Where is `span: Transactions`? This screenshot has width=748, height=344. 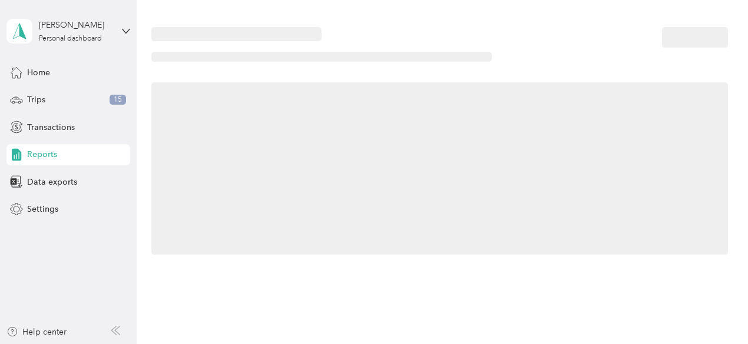
span: Transactions is located at coordinates (51, 127).